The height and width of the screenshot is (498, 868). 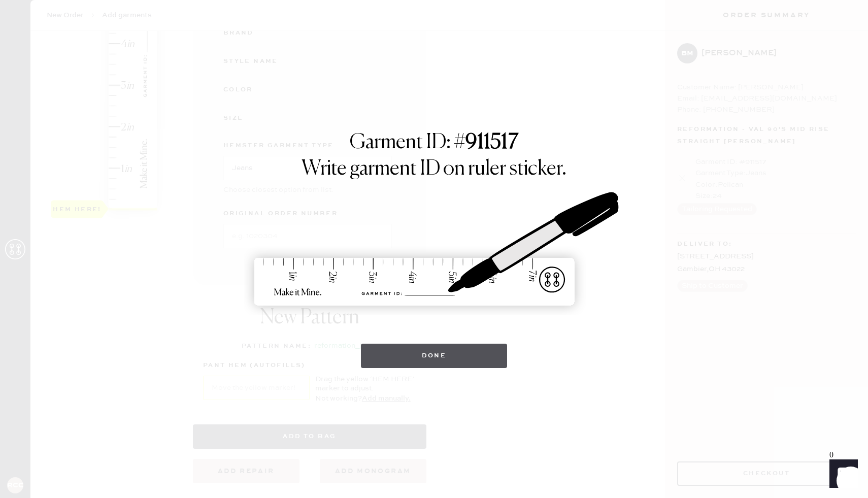 What do you see at coordinates (434, 356) in the screenshot?
I see `button: Done` at bounding box center [434, 356].